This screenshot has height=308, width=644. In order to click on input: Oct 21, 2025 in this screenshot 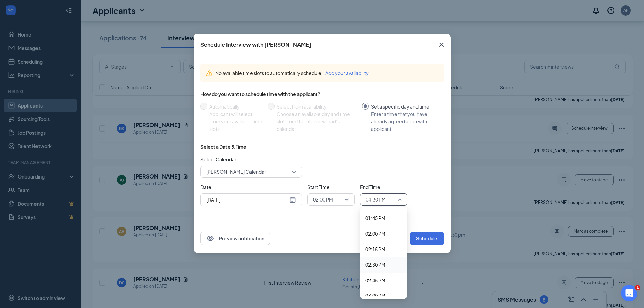, I will do `click(247, 200)`.